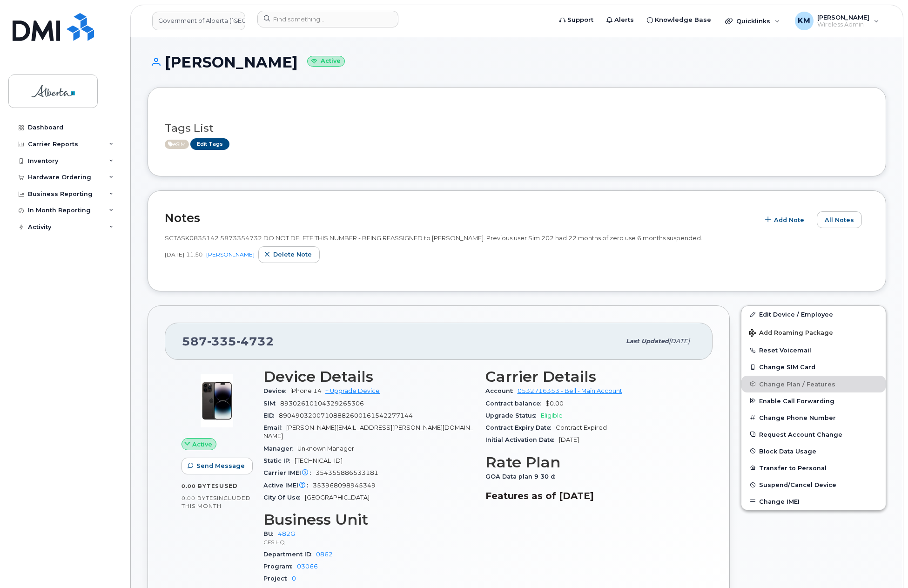  What do you see at coordinates (221, 466) in the screenshot?
I see `span: Send Message` at bounding box center [221, 466].